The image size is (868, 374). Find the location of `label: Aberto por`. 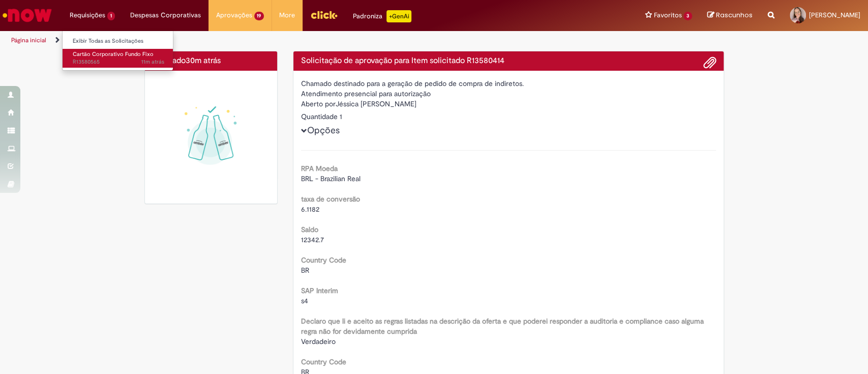

label: Aberto por is located at coordinates (318, 104).